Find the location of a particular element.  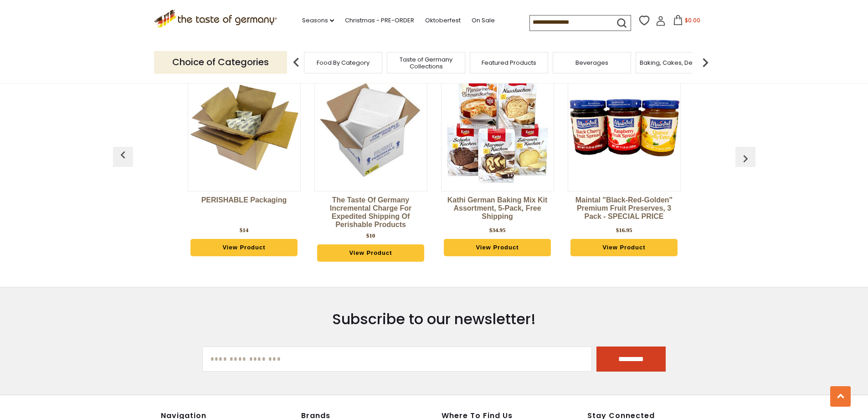

span: Featured Products is located at coordinates (509, 62).